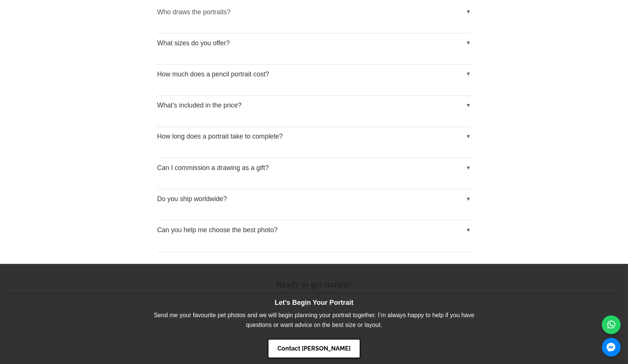 The height and width of the screenshot is (364, 628). I want to click on button: Who draws the portraits?, so click(314, 11).